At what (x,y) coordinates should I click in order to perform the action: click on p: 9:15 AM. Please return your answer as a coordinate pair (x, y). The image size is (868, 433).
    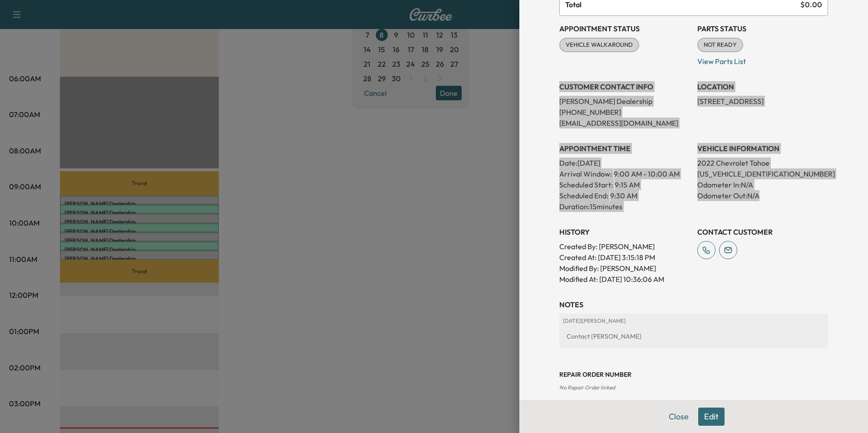
    Looking at the image, I should click on (627, 185).